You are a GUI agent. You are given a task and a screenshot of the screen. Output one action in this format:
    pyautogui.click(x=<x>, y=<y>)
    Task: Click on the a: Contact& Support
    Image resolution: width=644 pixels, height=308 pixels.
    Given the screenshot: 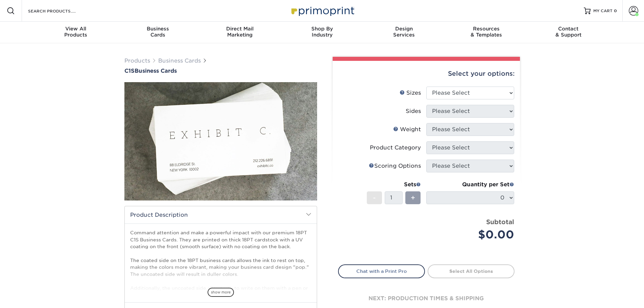 What is the action you would take?
    pyautogui.click(x=568, y=32)
    